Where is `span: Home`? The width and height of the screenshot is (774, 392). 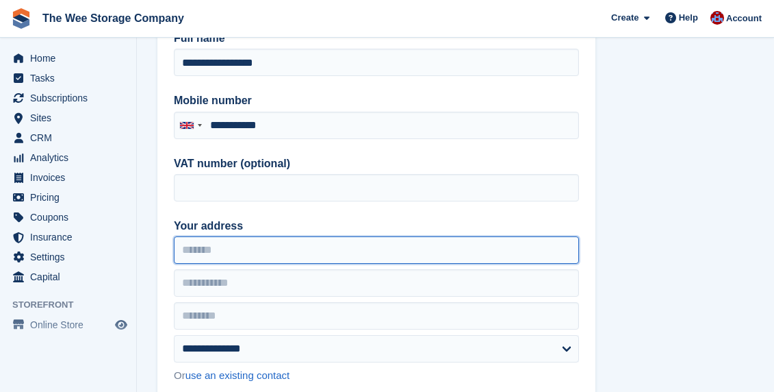
span: Home is located at coordinates (71, 58).